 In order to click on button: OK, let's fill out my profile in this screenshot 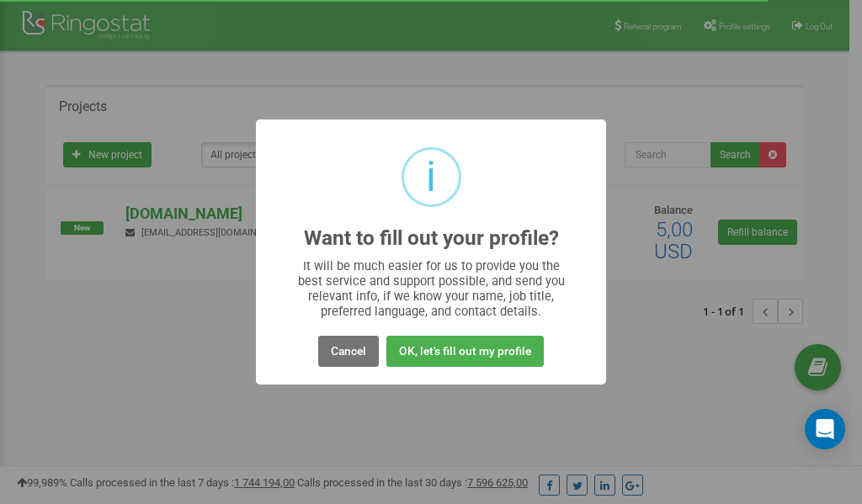, I will do `click(464, 350)`.